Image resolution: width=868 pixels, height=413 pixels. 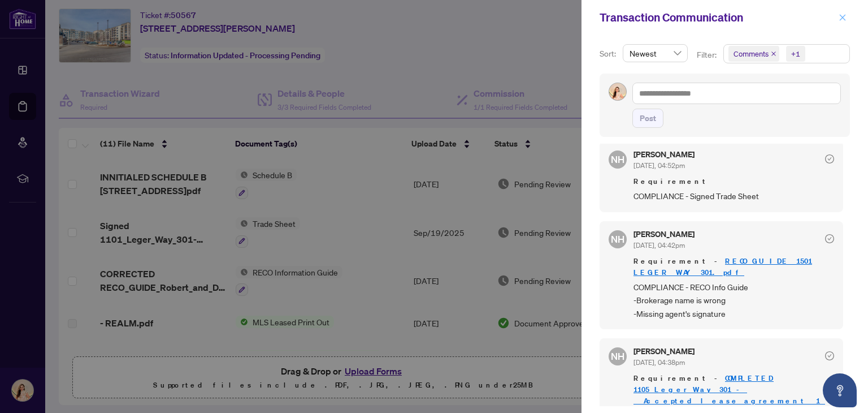 I want to click on button: Open asap, so click(x=840, y=390).